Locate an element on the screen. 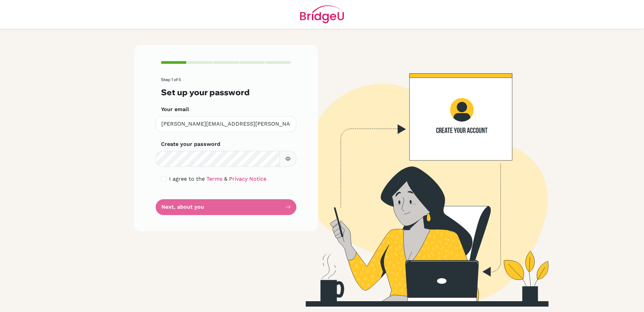 The width and height of the screenshot is (644, 312). span: Step 1 of 5 is located at coordinates (171, 79).